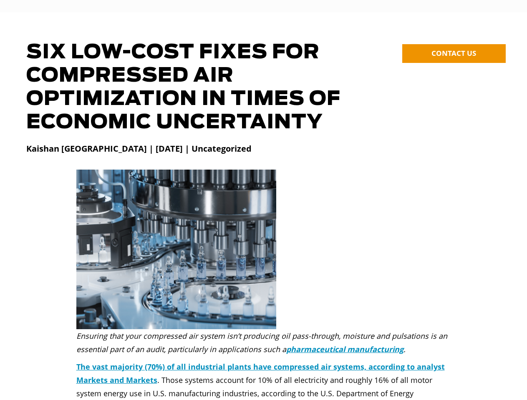 The height and width of the screenshot is (400, 527). I want to click on span: The vast majority (70%) of all industrial plants have compressed air systems, according to analys..., so click(260, 374).